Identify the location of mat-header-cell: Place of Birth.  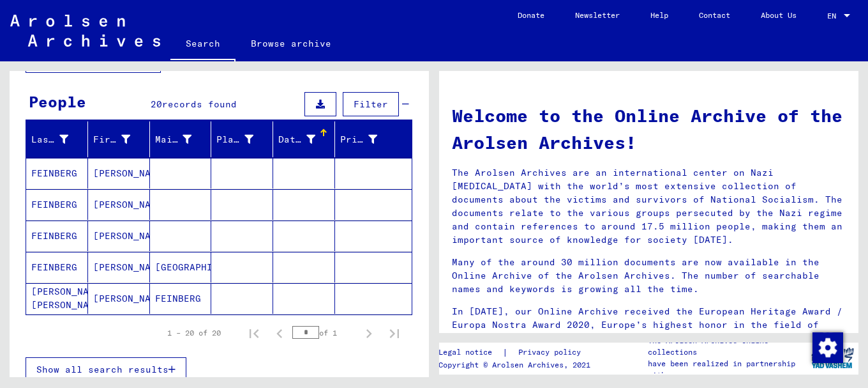
(242, 140).